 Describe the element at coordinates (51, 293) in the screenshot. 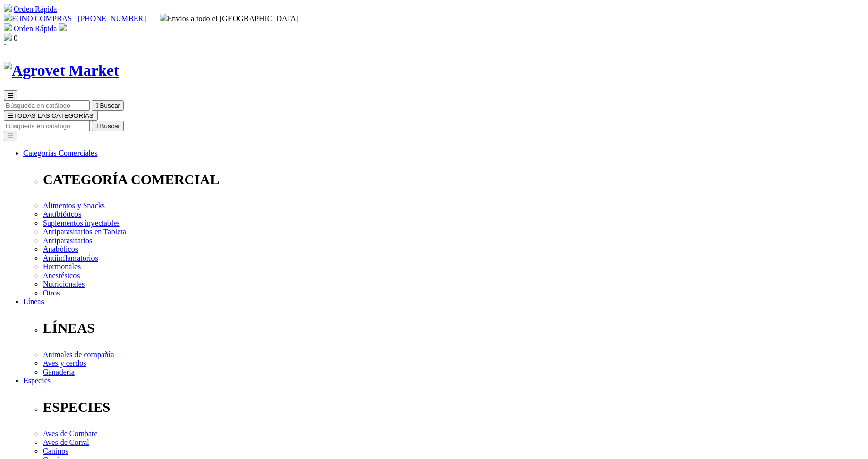

I see `a: Otros` at that location.